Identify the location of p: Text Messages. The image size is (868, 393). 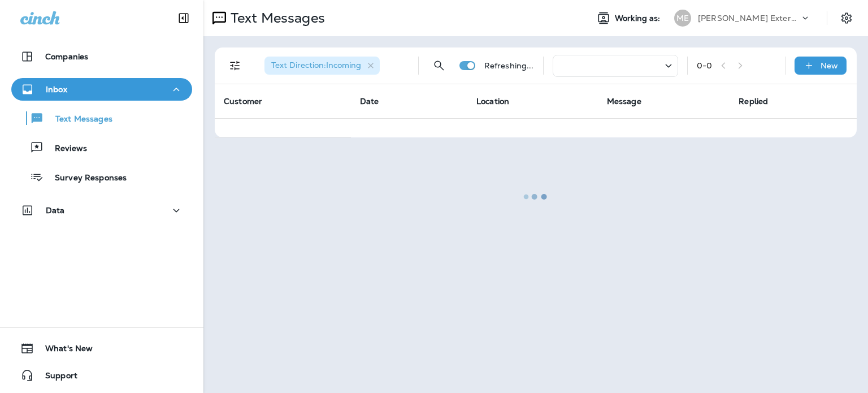
(78, 119).